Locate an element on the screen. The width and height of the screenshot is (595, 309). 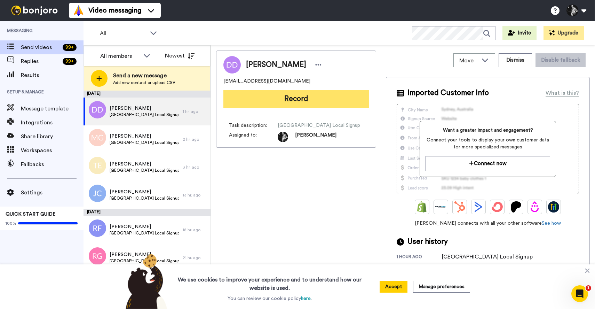
a: here is located at coordinates (306, 298).